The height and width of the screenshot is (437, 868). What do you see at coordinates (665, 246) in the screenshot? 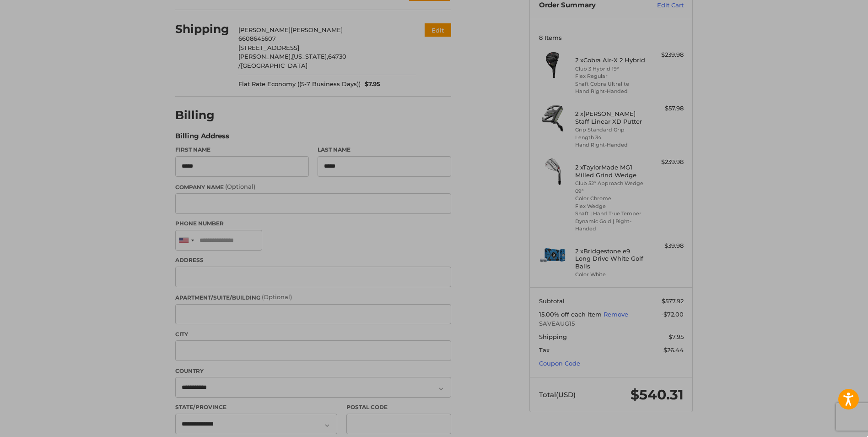
I see `div: $39.98` at bounding box center [665, 246].